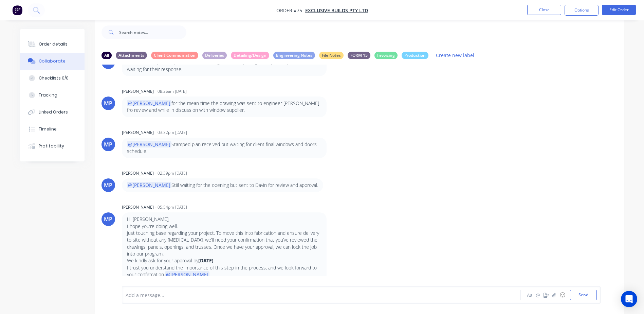 Image resolution: width=644 pixels, height=314 pixels. What do you see at coordinates (359, 55) in the screenshot?
I see `div: FORM 15` at bounding box center [359, 55].